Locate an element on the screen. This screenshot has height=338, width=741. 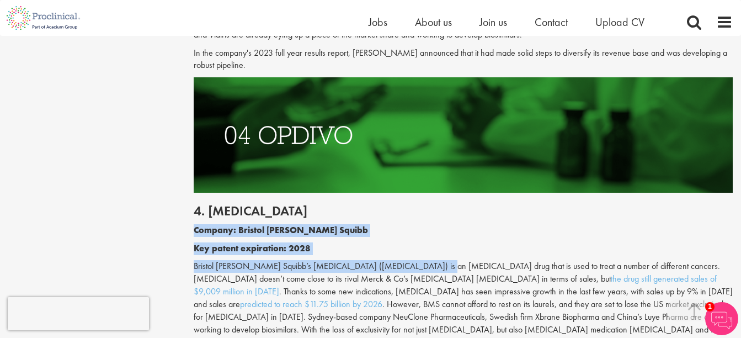
span: About us is located at coordinates (433, 22).